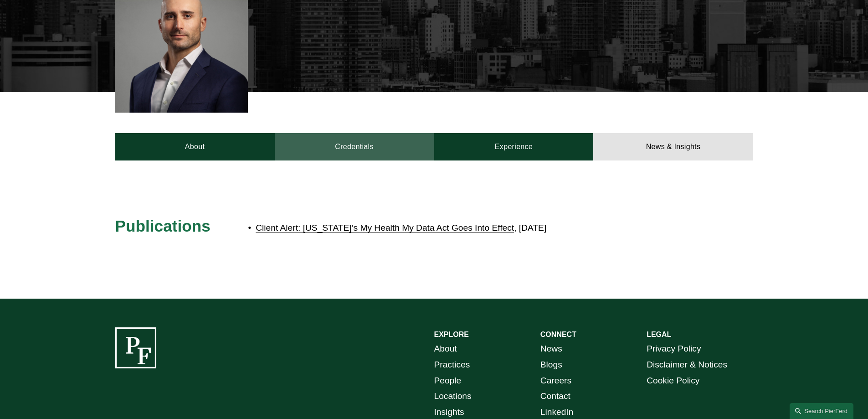 The image size is (868, 419). Describe the element at coordinates (514, 147) in the screenshot. I see `a: Experience` at that location.